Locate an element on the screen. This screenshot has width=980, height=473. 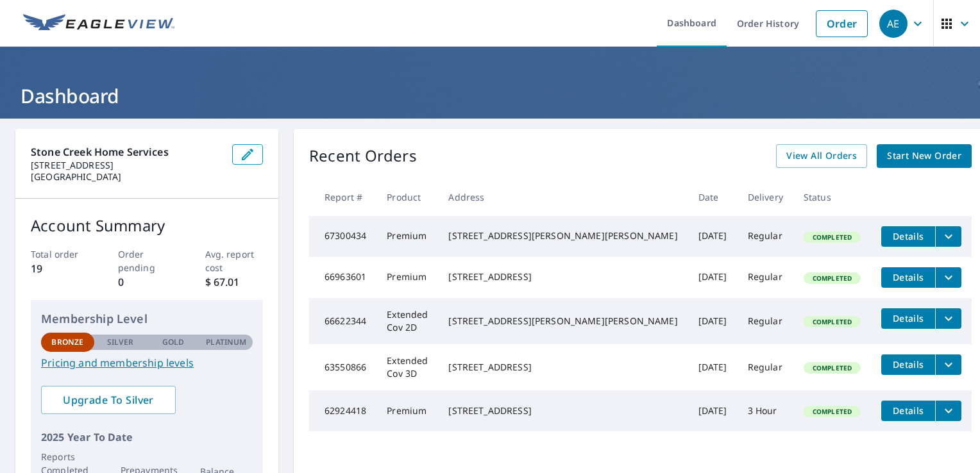
a: Pricing and membership levels is located at coordinates (147, 362).